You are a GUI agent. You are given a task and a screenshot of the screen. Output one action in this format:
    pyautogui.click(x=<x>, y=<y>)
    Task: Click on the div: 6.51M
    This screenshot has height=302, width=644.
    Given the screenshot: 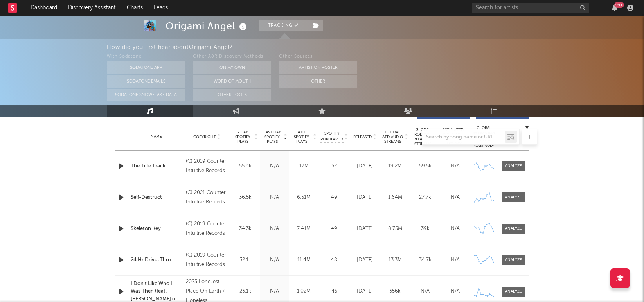 What is the action you would take?
    pyautogui.click(x=303, y=198)
    